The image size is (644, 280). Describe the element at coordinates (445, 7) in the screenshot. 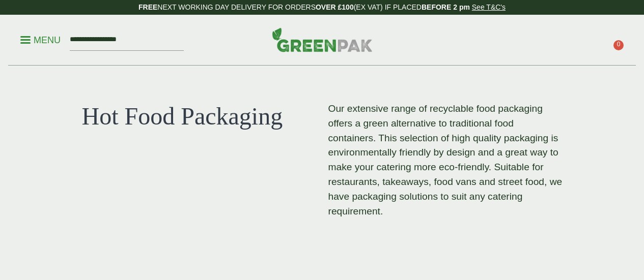

I see `strong: BEFORE 2 pm` at that location.